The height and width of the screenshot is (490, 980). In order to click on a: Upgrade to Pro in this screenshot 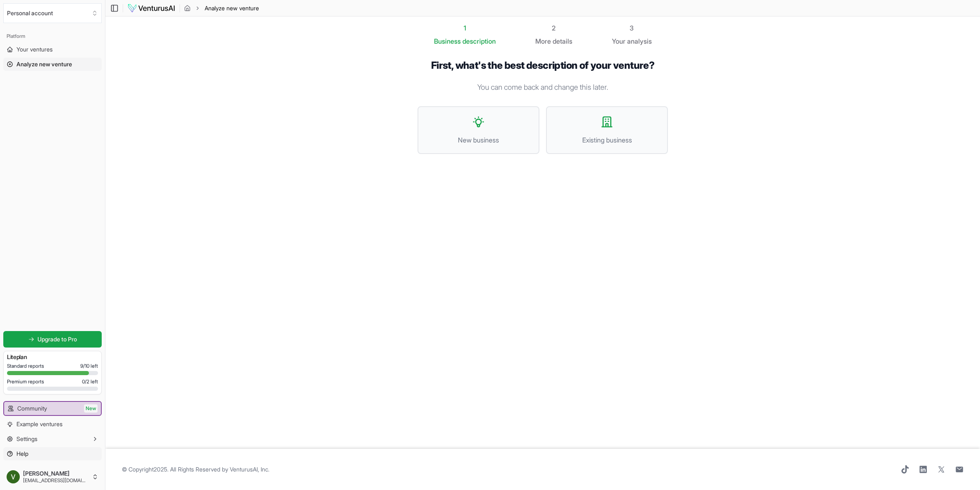, I will do `click(53, 339)`.